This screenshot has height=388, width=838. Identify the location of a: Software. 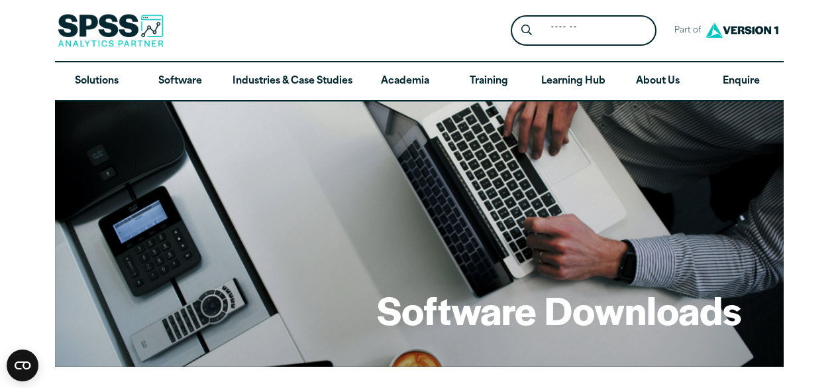
(180, 82).